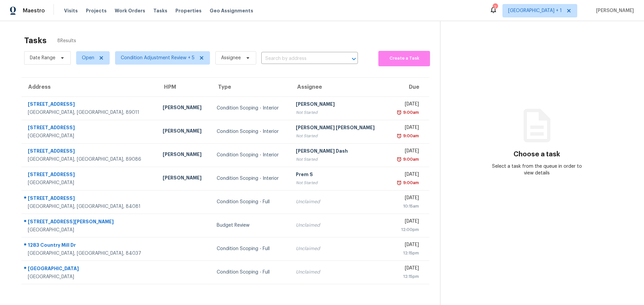 Image resolution: width=644 pixels, height=305 pixels. I want to click on span: Assignee, so click(231, 58).